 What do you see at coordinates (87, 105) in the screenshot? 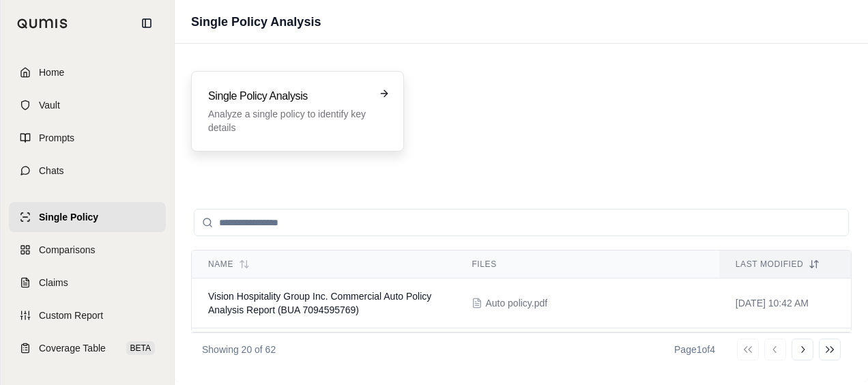
I see `a: Vault` at bounding box center [87, 105].